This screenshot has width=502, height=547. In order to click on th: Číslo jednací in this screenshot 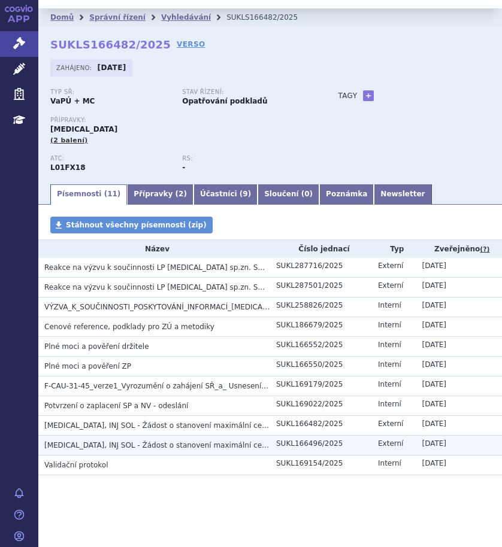, I will do `click(321, 249)`.